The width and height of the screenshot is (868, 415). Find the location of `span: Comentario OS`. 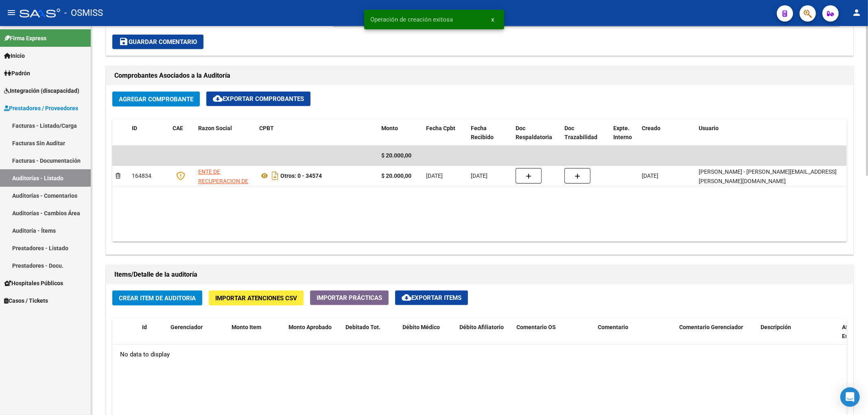

span: Comentario OS is located at coordinates (536, 327).